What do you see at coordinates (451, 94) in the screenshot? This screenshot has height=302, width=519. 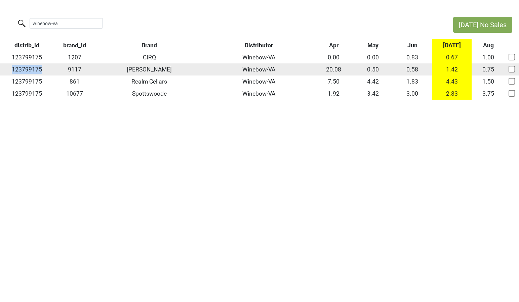 I see `td: 2.83` at bounding box center [451, 94].